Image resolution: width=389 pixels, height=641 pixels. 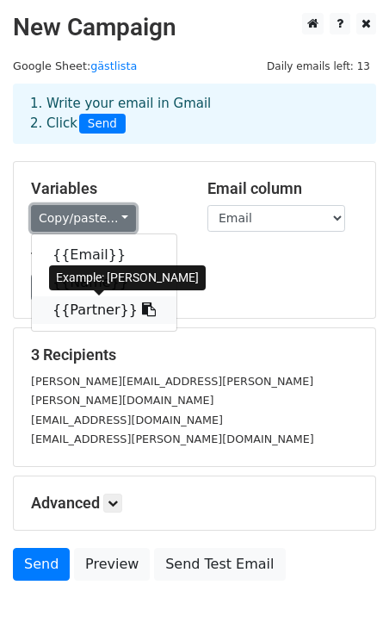 What do you see at coordinates (112, 564) in the screenshot?
I see `a: Preview` at bounding box center [112, 564].